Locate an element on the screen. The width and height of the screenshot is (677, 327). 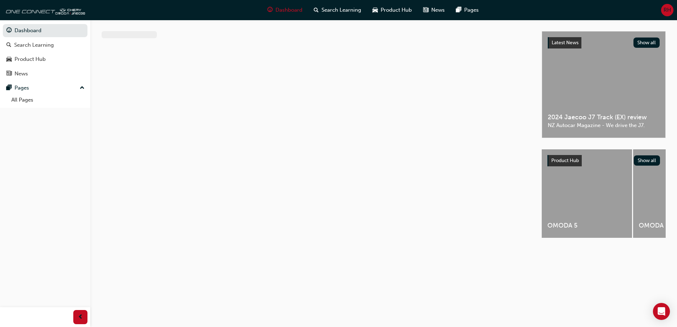
a: oneconnect is located at coordinates (44, 10).